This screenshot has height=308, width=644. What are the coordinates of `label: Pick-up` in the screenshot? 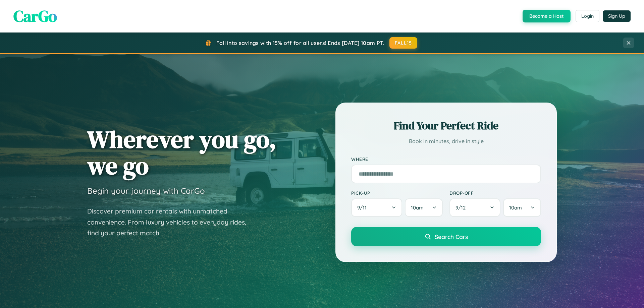 It's located at (397, 193).